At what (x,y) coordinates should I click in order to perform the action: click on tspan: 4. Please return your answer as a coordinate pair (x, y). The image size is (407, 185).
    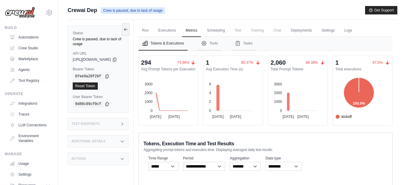
    Looking at the image, I should click on (210, 93).